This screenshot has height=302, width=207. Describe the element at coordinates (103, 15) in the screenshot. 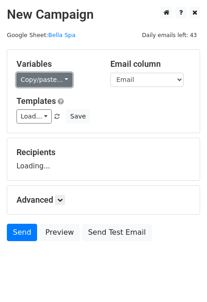

I see `h2: New Campaign` at that location.